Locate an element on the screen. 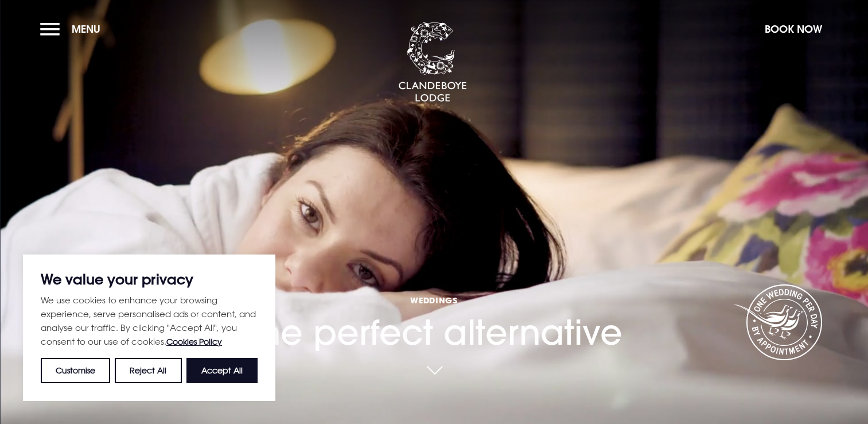 This screenshot has width=868, height=424. span: Weddings is located at coordinates (434, 300).